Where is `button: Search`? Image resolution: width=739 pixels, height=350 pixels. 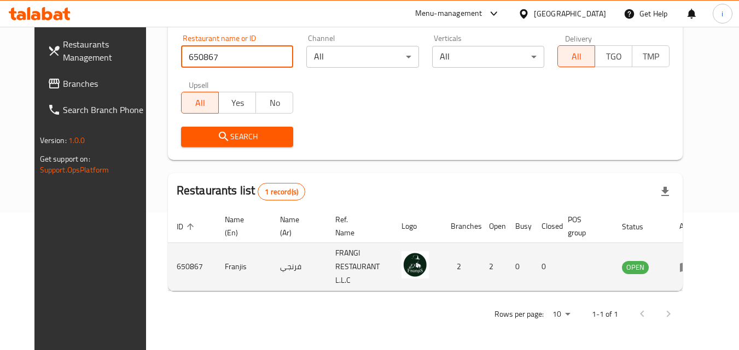 button: Search is located at coordinates (237, 137).